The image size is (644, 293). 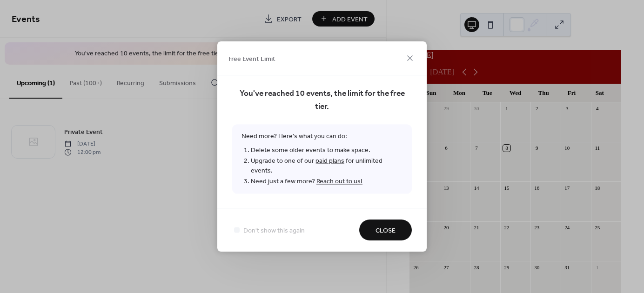 What do you see at coordinates (322, 159) in the screenshot?
I see `span: Need more? Here's what you can do:` at bounding box center [322, 159].